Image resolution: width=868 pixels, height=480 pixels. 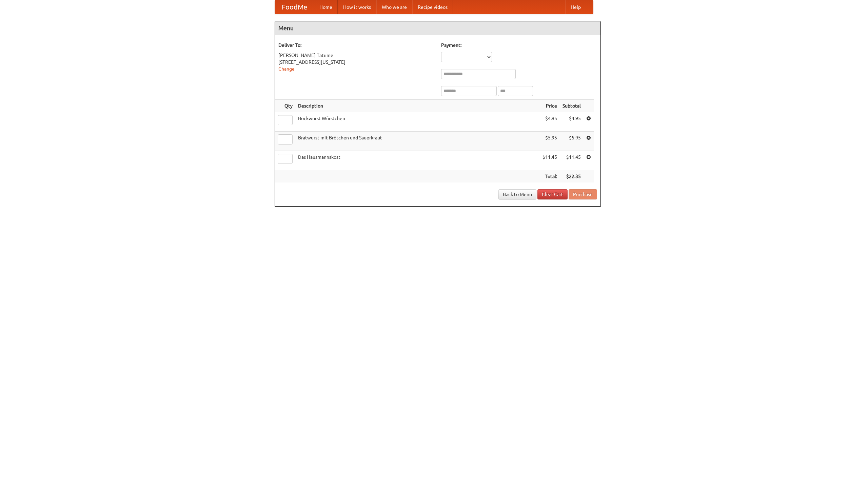 I want to click on a: Change, so click(x=287, y=68).